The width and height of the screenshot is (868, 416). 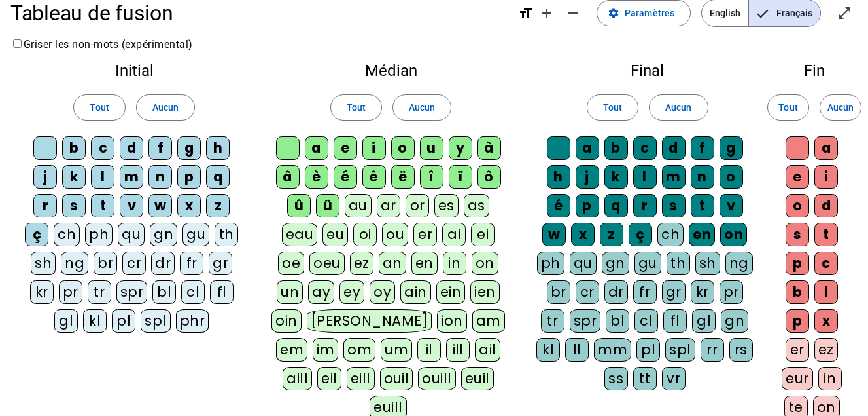 What do you see at coordinates (577, 349) in the screenshot?
I see `div: ll` at bounding box center [577, 349].